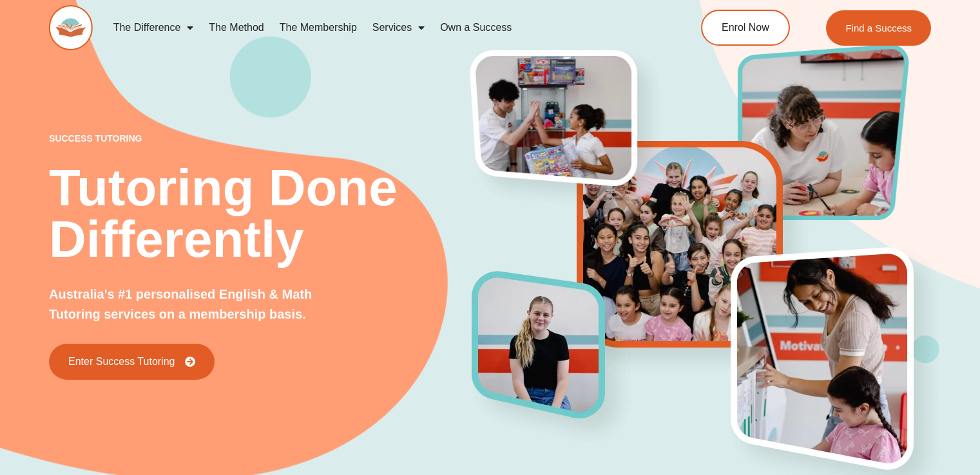 This screenshot has height=475, width=980. Describe the element at coordinates (878, 28) in the screenshot. I see `span: Find a Success` at that location.